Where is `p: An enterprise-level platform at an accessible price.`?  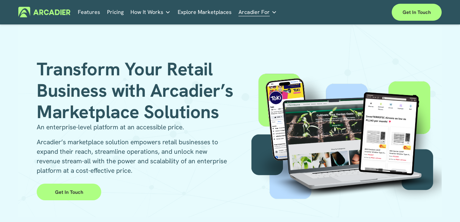
p: An enterprise-level platform at an accessible price. is located at coordinates (133, 127).